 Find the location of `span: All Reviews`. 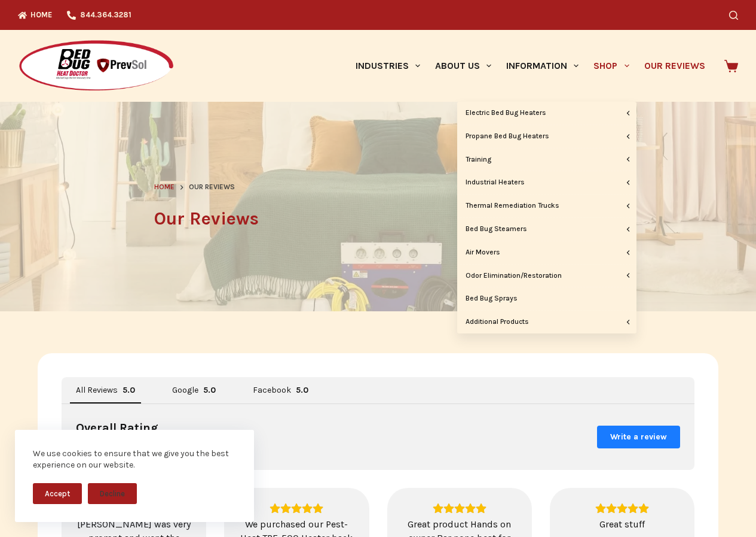

span: All Reviews is located at coordinates (97, 390).